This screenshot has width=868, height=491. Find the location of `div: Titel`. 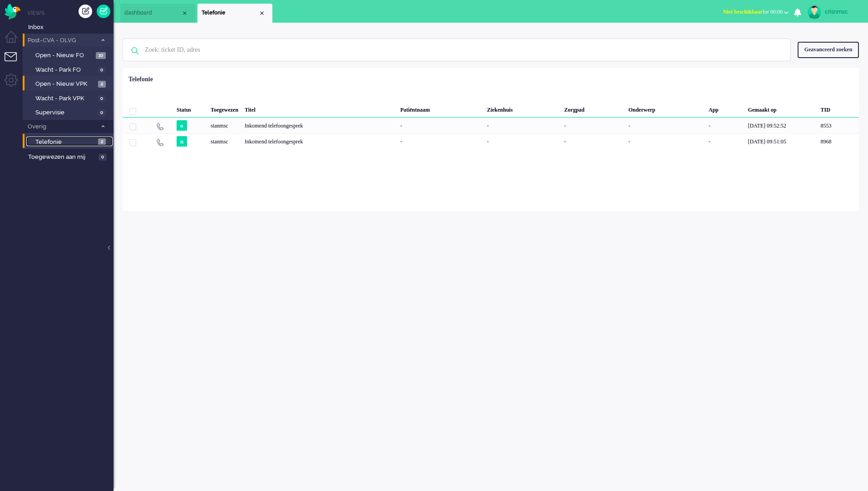

div: Titel is located at coordinates (319, 108).